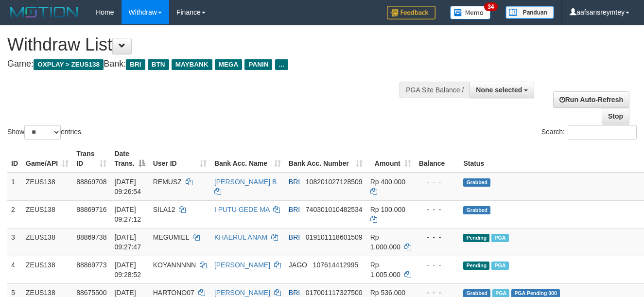  I want to click on button: None selected, so click(502, 90).